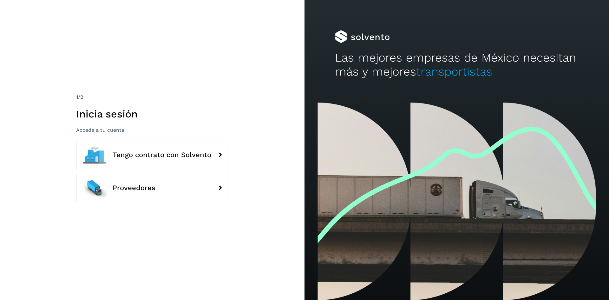 This screenshot has width=609, height=300. Describe the element at coordinates (454, 71) in the screenshot. I see `span: transportistas` at that location.